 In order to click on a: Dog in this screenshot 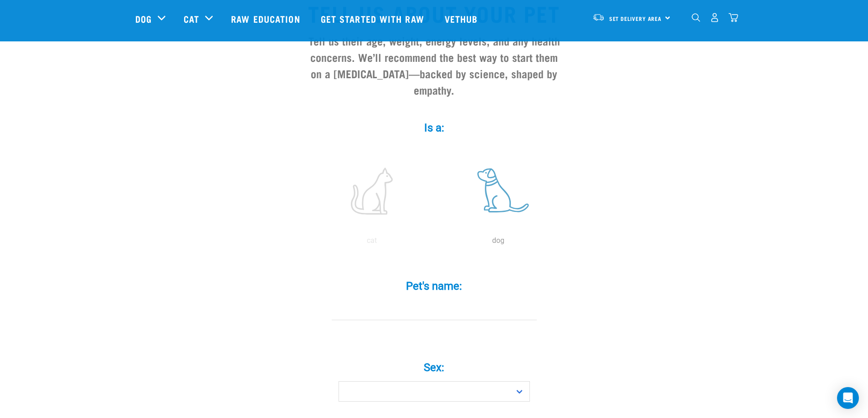, I will do `click(143, 19)`.